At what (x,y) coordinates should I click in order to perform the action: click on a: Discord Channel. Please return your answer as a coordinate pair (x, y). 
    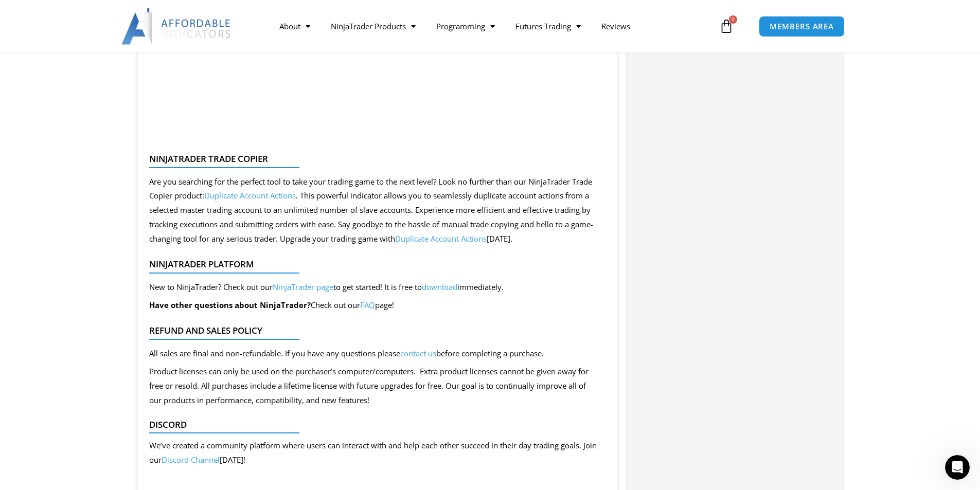
    Looking at the image, I should click on (191, 460).